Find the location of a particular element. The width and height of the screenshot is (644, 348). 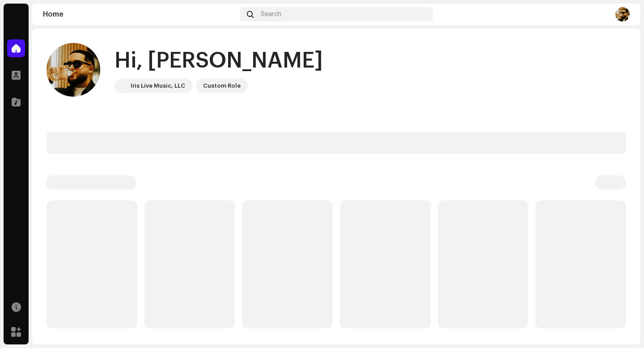

div: Home is located at coordinates (140, 14).